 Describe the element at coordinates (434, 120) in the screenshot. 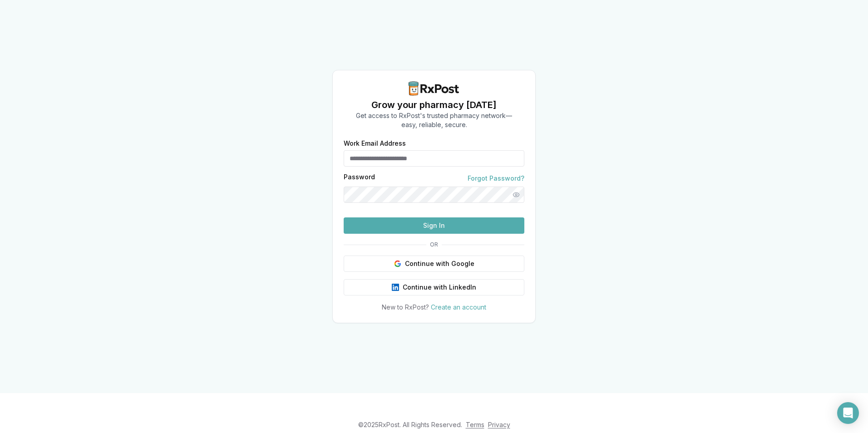

I see `p: Get access to RxPost's trusted pharmacy network— easy, reliable, secure.` at that location.